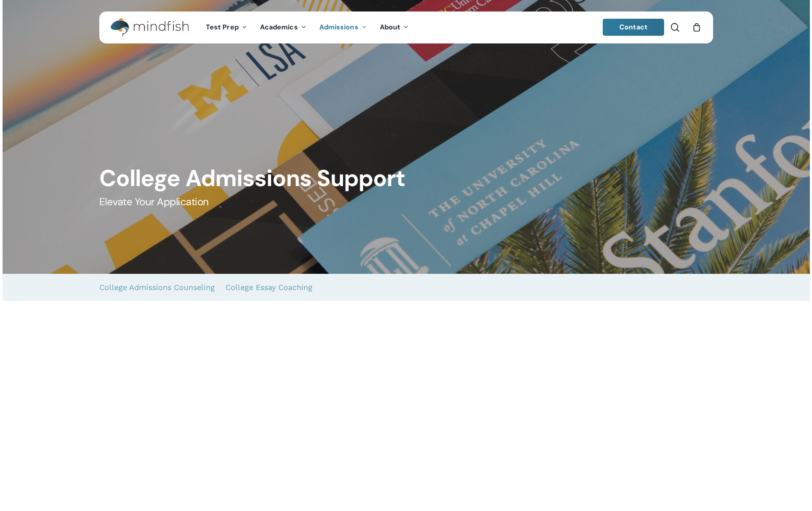  Describe the element at coordinates (343, 27) in the screenshot. I see `a: Admissions` at that location.